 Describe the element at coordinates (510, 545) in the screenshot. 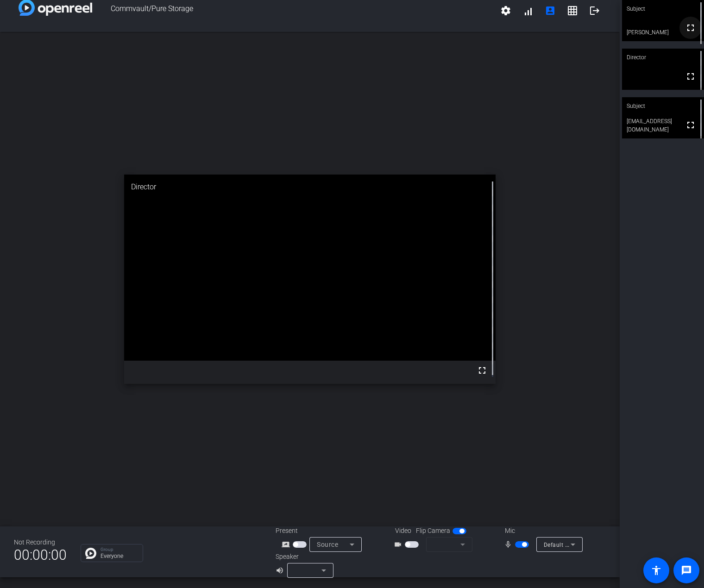

I see `mat-icon: mic_none` at that location.